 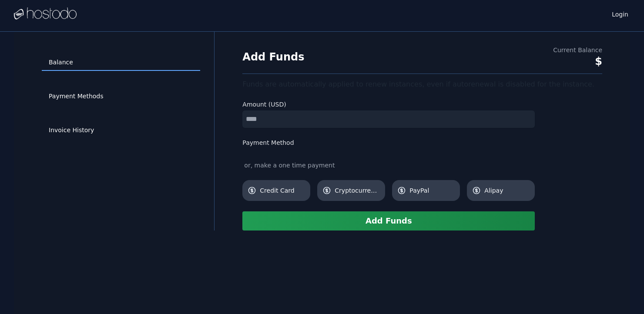 What do you see at coordinates (432, 191) in the screenshot?
I see `span: PayPal` at bounding box center [432, 191].